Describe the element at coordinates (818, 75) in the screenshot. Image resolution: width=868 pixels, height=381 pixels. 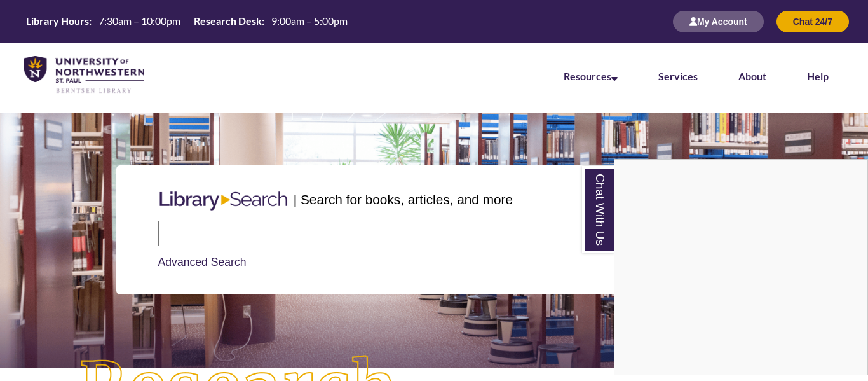
I see `a: Help` at that location.